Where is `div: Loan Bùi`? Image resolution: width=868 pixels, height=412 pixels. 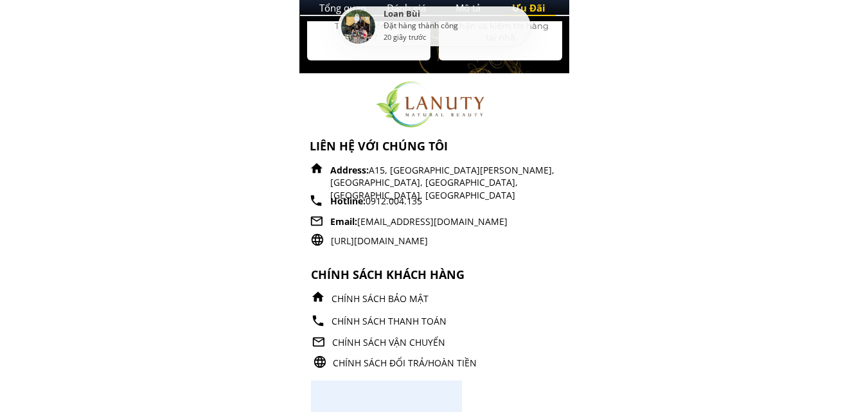 div: Loan Bùi is located at coordinates (456, 15).